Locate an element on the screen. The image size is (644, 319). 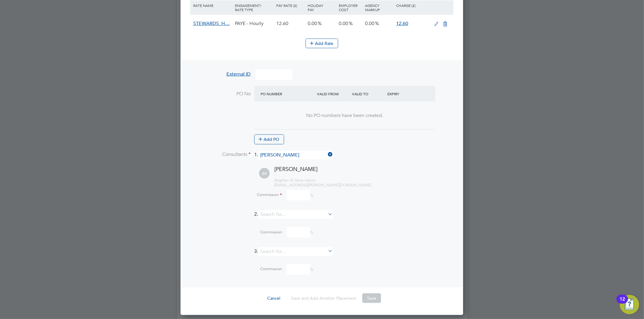
span: External ID is located at coordinates (239, 74).